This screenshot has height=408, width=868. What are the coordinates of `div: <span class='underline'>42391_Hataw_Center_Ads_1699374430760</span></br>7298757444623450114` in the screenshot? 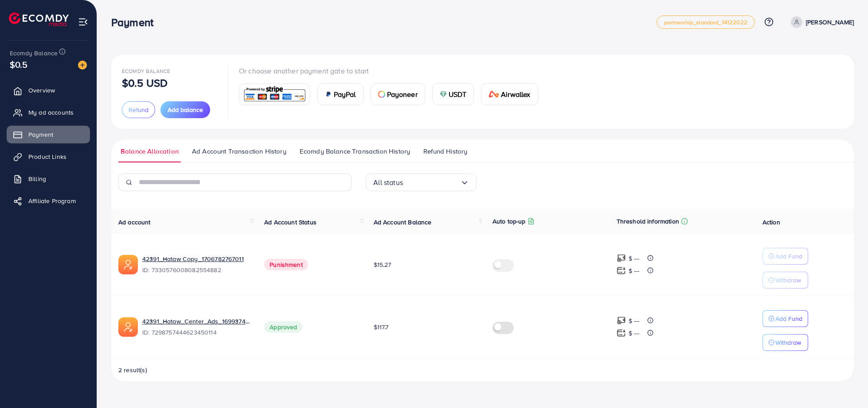 It's located at (196, 327).